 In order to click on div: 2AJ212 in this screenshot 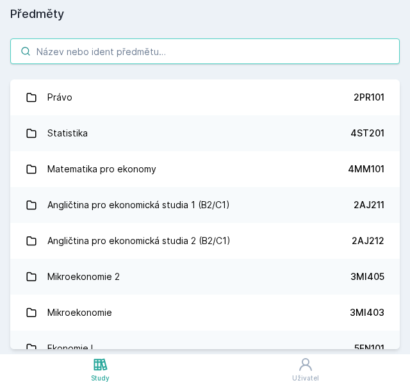, I will do `click(368, 241)`.